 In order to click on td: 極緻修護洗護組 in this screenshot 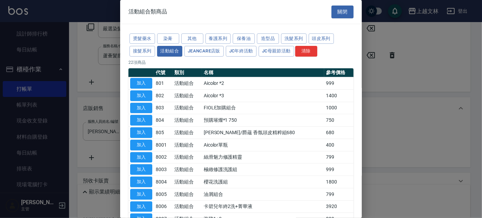, I will do `click(263, 170)`.